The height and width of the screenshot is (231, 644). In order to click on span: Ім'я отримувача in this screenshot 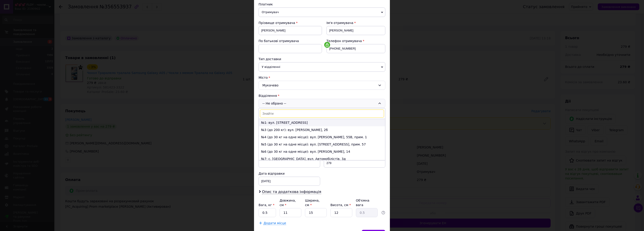, I will do `click(340, 23)`.